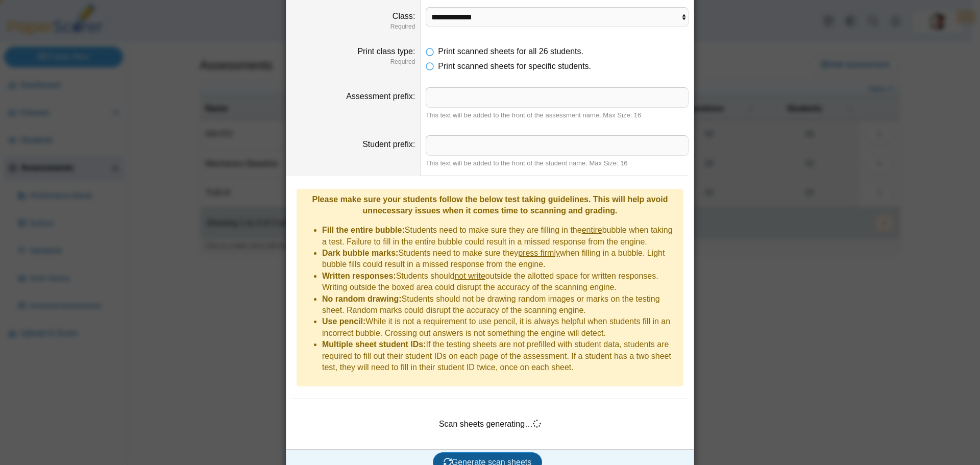 The height and width of the screenshot is (465, 980). Describe the element at coordinates (362, 299) in the screenshot. I see `b: No random drawing:` at that location.